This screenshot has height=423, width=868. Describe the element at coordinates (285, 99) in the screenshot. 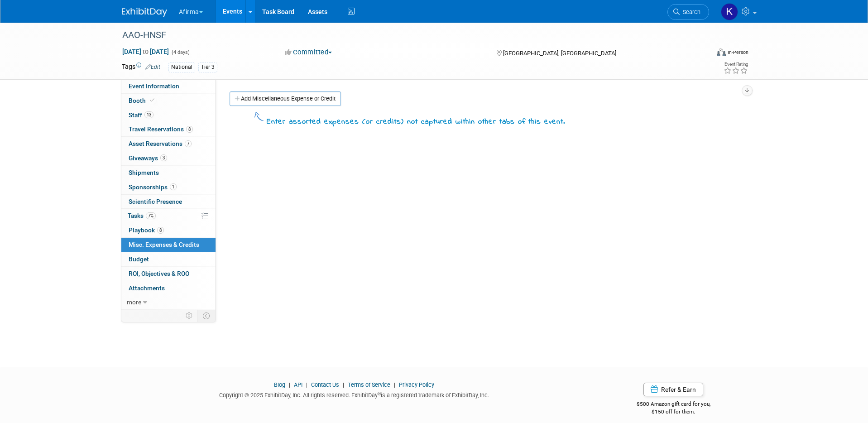

I see `a: Add Miscellaneous Expense or Credit` at that location.